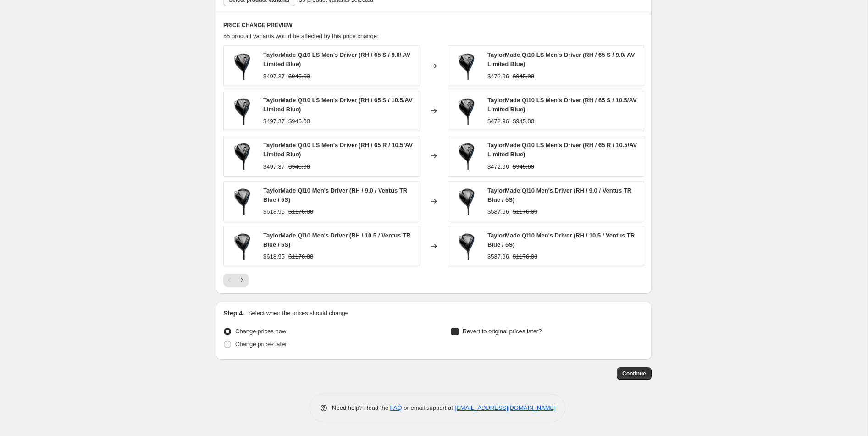  Describe the element at coordinates (234, 314) in the screenshot. I see `h2: Step 4.` at that location.